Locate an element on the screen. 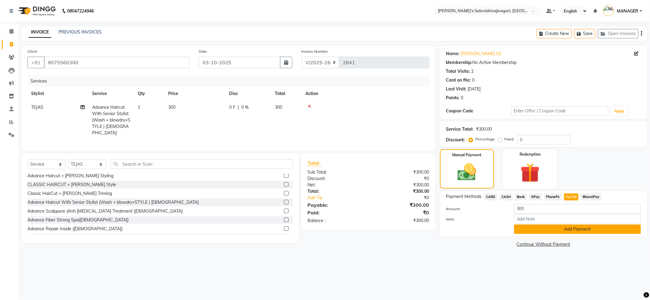 Image resolution: width=650 pixels, height=300 pixels. label: Percentage is located at coordinates (486, 139).